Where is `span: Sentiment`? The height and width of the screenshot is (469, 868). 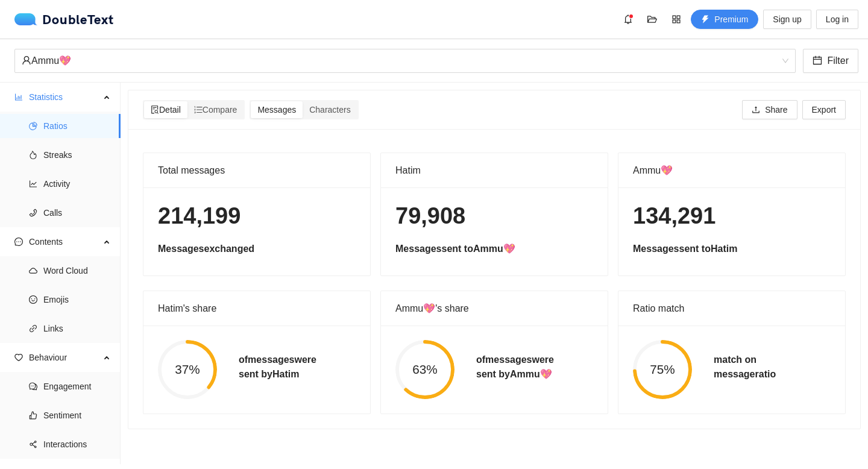 span: Sentiment is located at coordinates (77, 415).